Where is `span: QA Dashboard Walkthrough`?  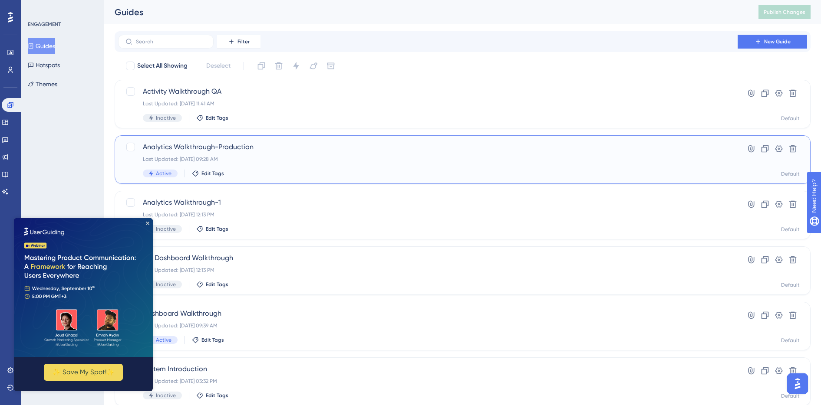 span: QA Dashboard Walkthrough is located at coordinates (428, 258).